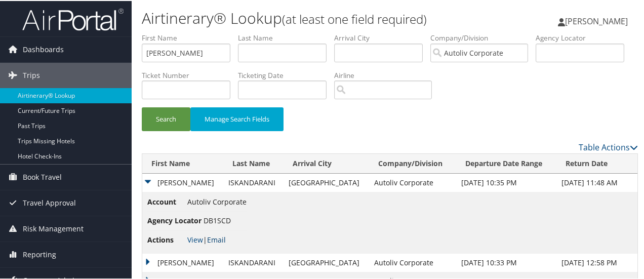 This screenshot has width=644, height=279. Describe the element at coordinates (483, 37) in the screenshot. I see `label: Company/Division` at that location.